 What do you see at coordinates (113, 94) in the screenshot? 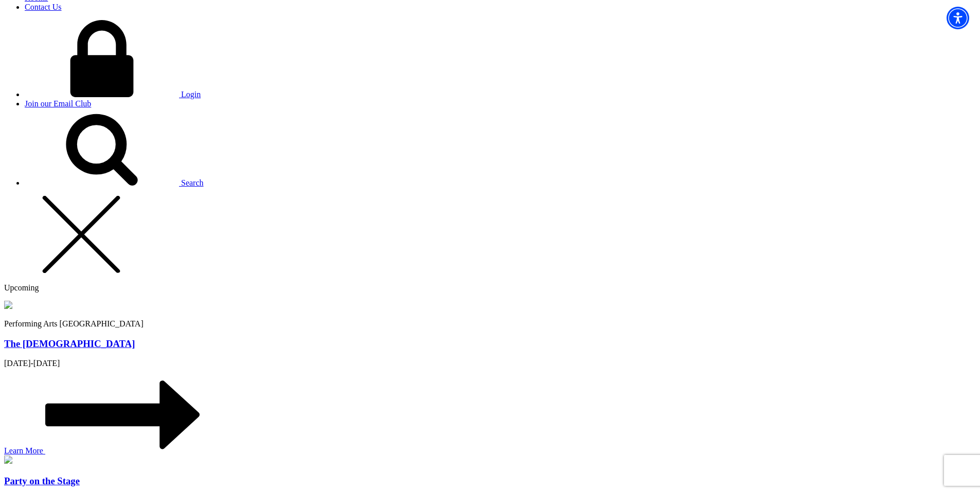
I see `a: Login` at bounding box center [113, 94].